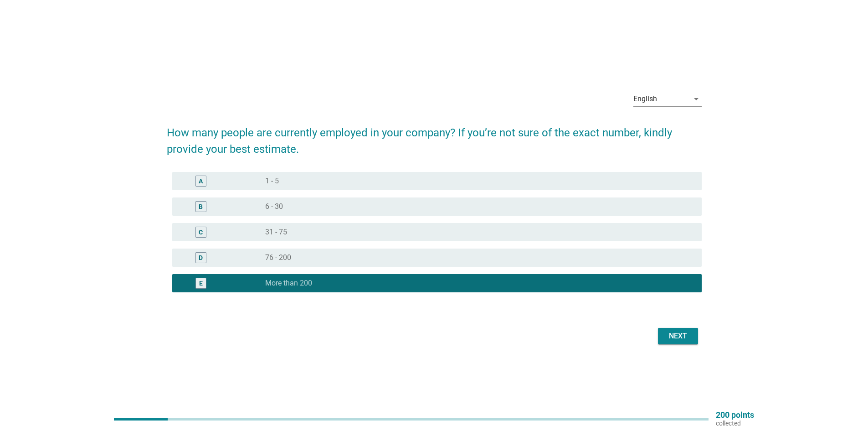 Image resolution: width=868 pixels, height=431 pixels. I want to click on button: Next, so click(678, 336).